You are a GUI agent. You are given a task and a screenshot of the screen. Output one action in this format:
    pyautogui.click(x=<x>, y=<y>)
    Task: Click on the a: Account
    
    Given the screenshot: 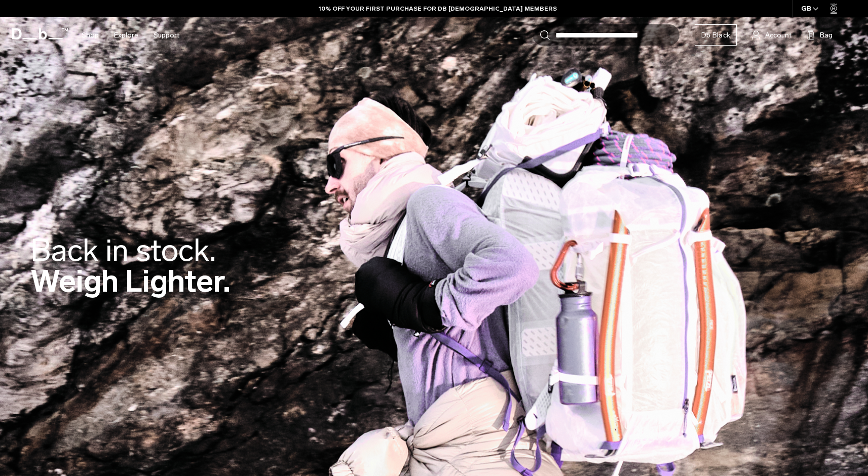 What is the action you would take?
    pyautogui.click(x=772, y=35)
    